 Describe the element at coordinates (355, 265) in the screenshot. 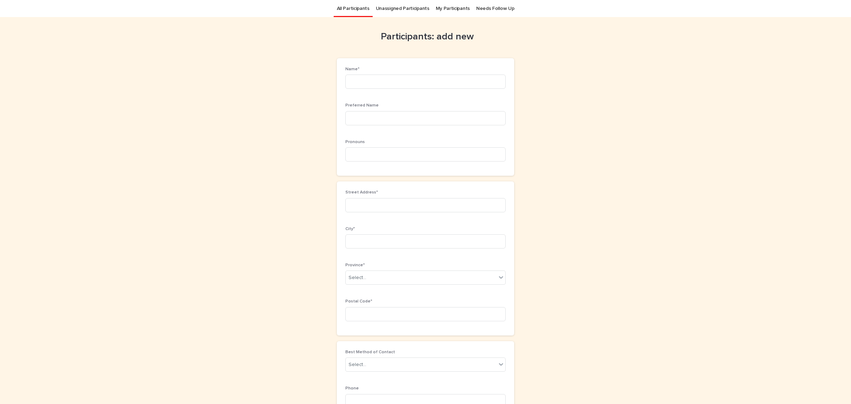

I see `span: Province*` at that location.